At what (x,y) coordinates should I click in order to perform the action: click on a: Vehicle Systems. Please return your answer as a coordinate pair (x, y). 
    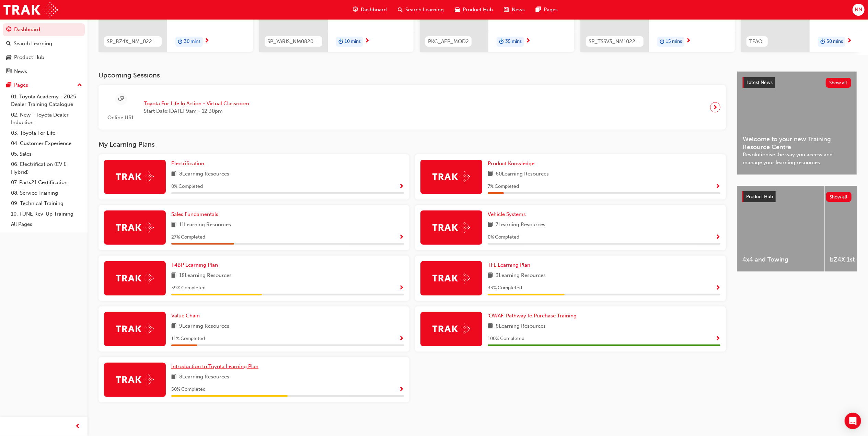
    Looking at the image, I should click on (508, 214).